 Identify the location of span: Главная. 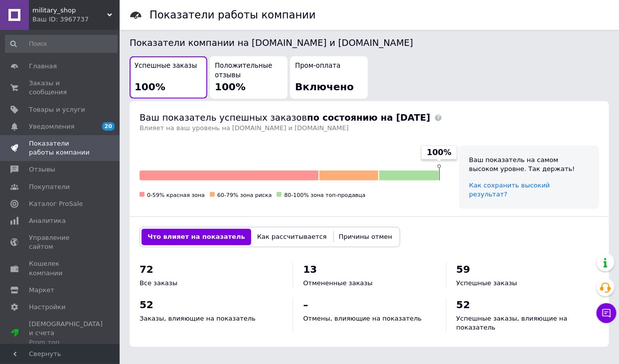
(43, 67).